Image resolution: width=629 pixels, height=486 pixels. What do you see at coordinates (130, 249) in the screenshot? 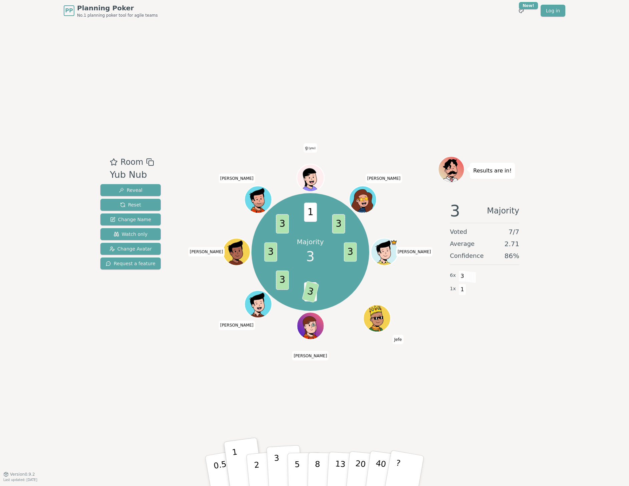
I see `button: Change Avatar` at bounding box center [130, 249].